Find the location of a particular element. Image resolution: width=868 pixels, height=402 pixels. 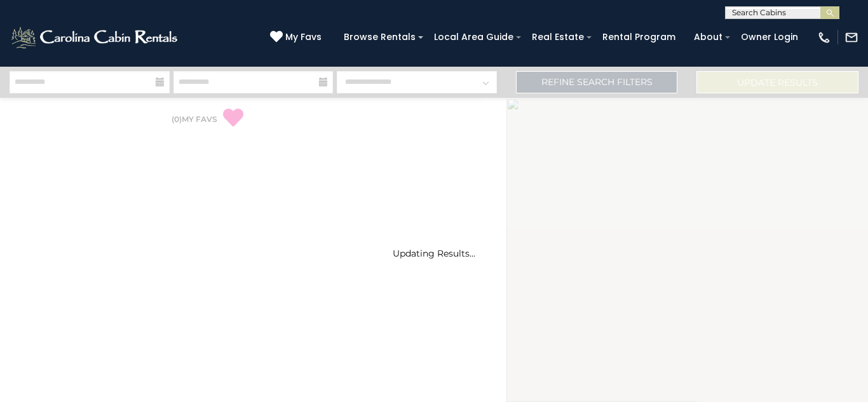

a: Owner Login is located at coordinates (770, 37).